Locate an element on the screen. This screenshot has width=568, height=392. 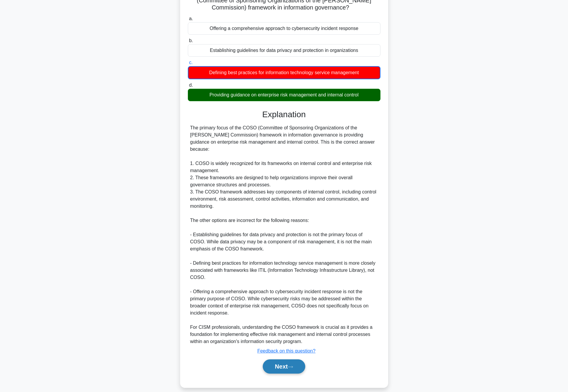
span: a. is located at coordinates (191, 18).